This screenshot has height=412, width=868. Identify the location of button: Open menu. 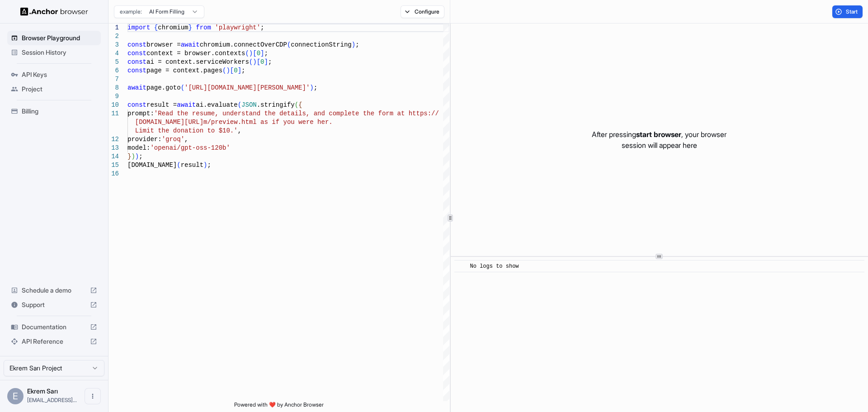
(93, 396).